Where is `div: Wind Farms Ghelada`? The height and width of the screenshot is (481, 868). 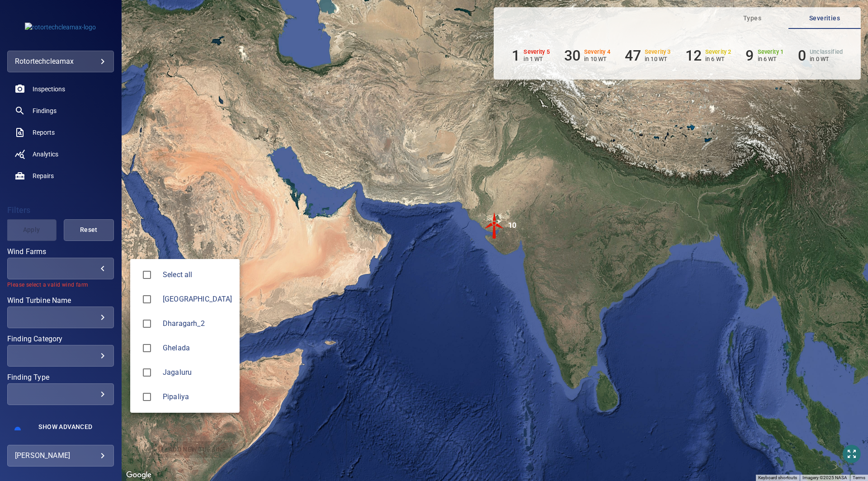 div: Wind Farms Ghelada is located at coordinates (197, 348).